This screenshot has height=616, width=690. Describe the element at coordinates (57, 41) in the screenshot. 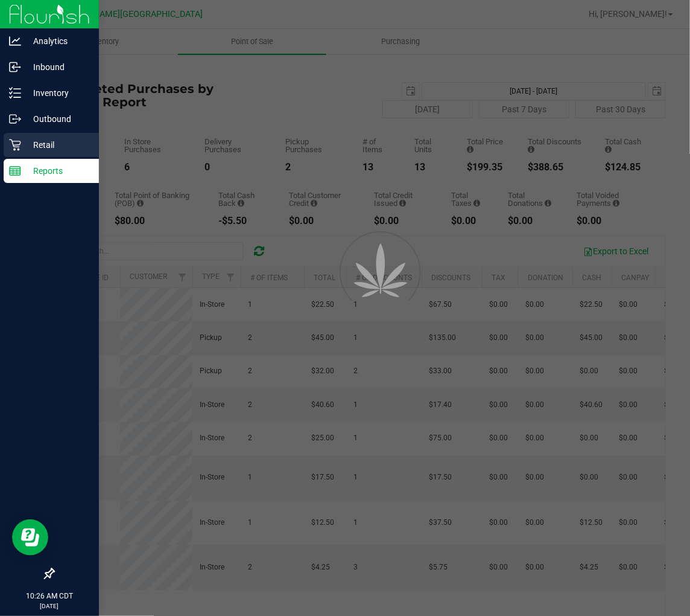

I see `p: Analytics` at that location.